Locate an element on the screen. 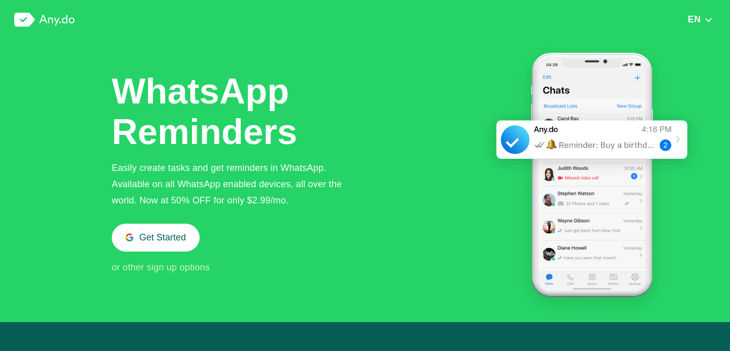 This screenshot has width=730, height=351. img: logo is located at coordinates (44, 20).